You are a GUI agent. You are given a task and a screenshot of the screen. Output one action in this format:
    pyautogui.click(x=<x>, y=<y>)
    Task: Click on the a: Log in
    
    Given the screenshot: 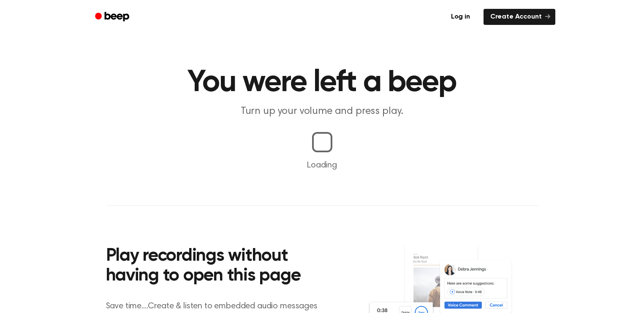 What is the action you would take?
    pyautogui.click(x=460, y=17)
    